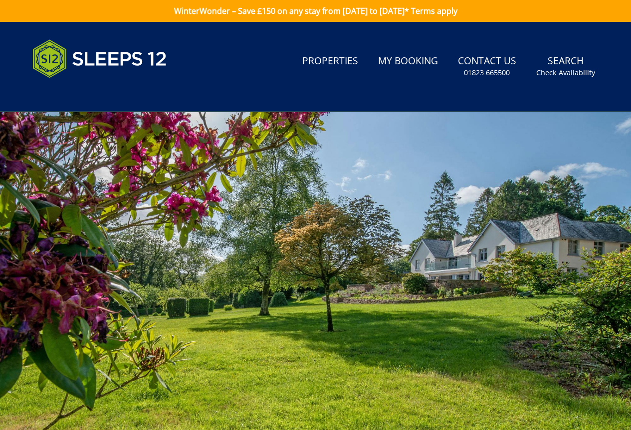 The image size is (631, 430). I want to click on a: SearchCheck Availability, so click(565, 66).